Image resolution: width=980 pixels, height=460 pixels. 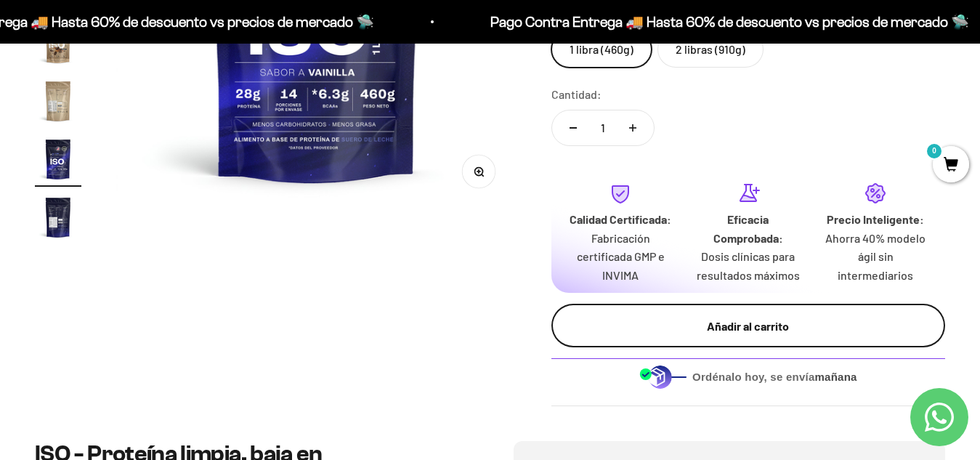 I want to click on button: Ir al artículo 15, so click(x=58, y=103).